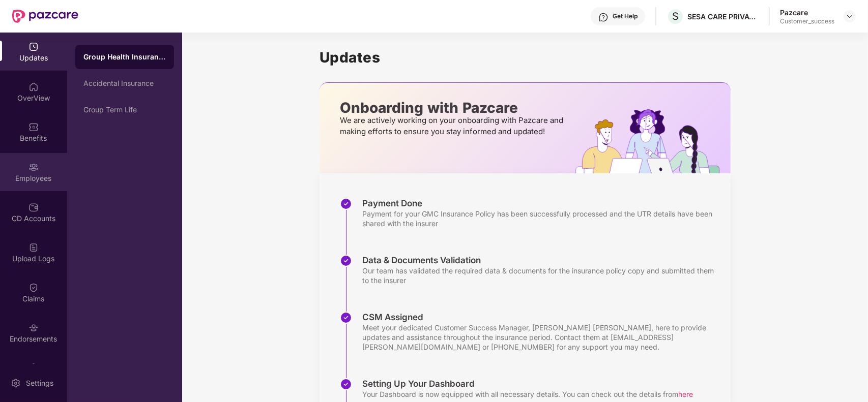 Image resolution: width=868 pixels, height=402 pixels. Describe the element at coordinates (34, 127) in the screenshot. I see `img: svg+xml;base64,PHN2ZyBpZD0iQmVuZWZpdHMiIHhtbG5zPSJodHRwOi8vd3d3LnczLm9yZy8yMDAwL3N2ZyIgd2lkdGg9Ij...` at that location.